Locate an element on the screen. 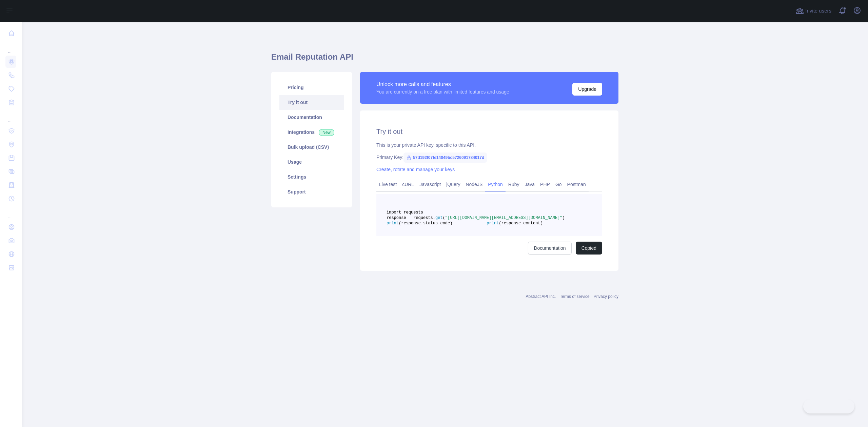 Image resolution: width=868 pixels, height=427 pixels. a: Java is located at coordinates (530, 184).